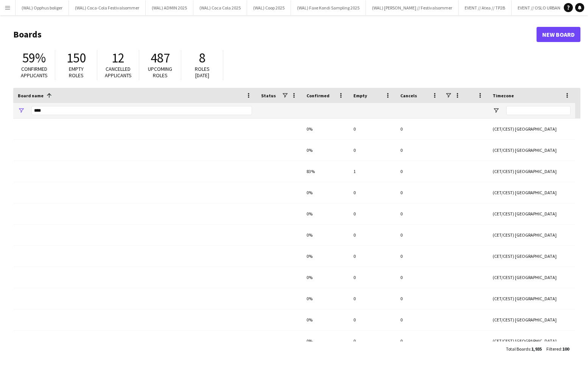 This screenshot has width=588, height=368. I want to click on button: (WAL) Faxe Kondi Sampling 2025, so click(328, 7).